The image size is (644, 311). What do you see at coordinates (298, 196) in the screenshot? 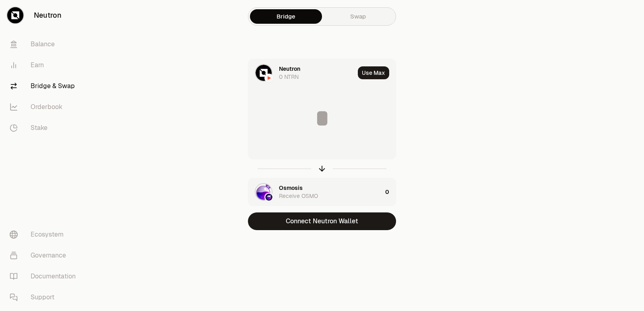
I see `div: Receive OSMO` at bounding box center [298, 196].